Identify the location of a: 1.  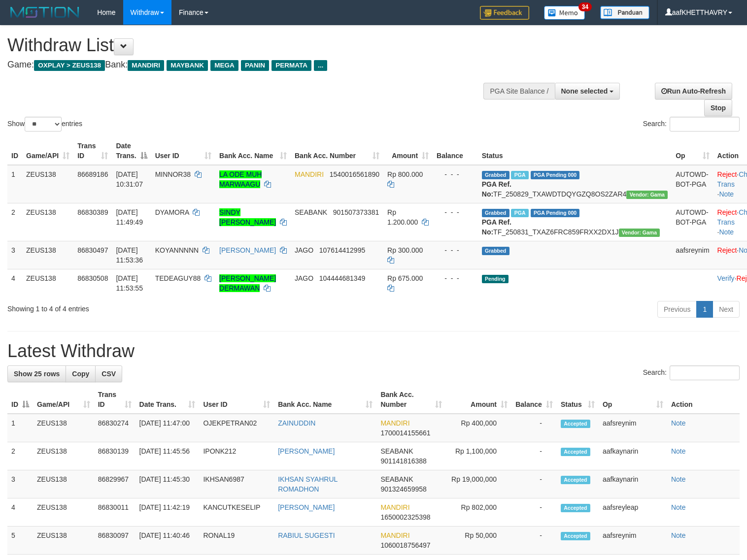
(704, 309).